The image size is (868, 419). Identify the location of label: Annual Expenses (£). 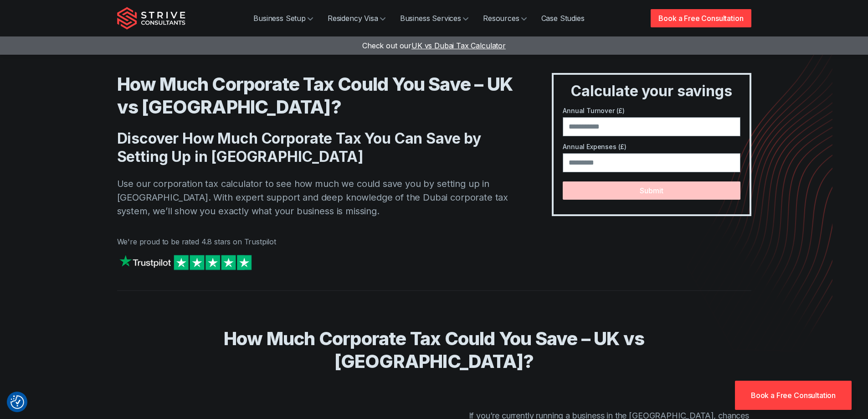
(651, 146).